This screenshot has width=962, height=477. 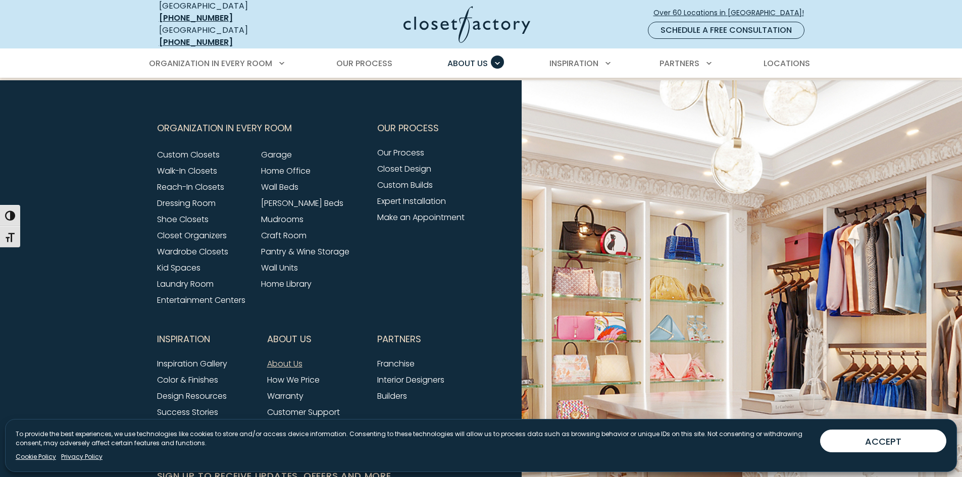 What do you see at coordinates (187, 412) in the screenshot?
I see `a: Success Stories` at bounding box center [187, 412].